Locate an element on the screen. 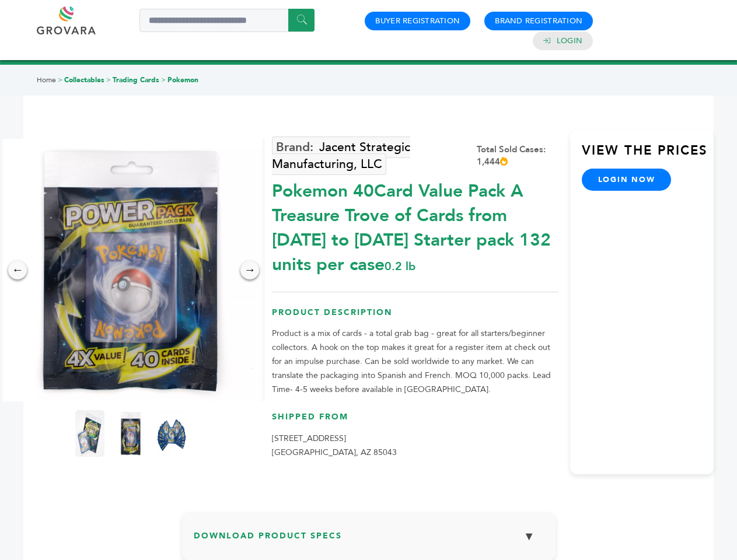 The image size is (737, 560). a: Buyer Registration is located at coordinates (417, 21).